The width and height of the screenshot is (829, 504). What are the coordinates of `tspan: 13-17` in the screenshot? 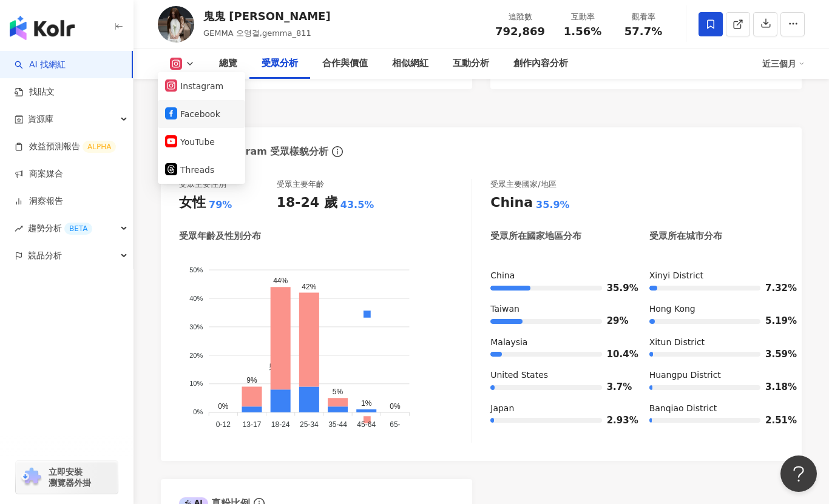 It's located at (252, 425).